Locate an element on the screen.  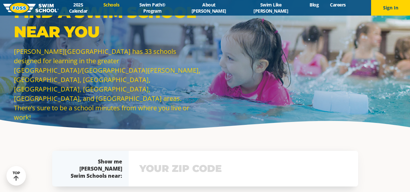
a: Careers is located at coordinates (338, 5).